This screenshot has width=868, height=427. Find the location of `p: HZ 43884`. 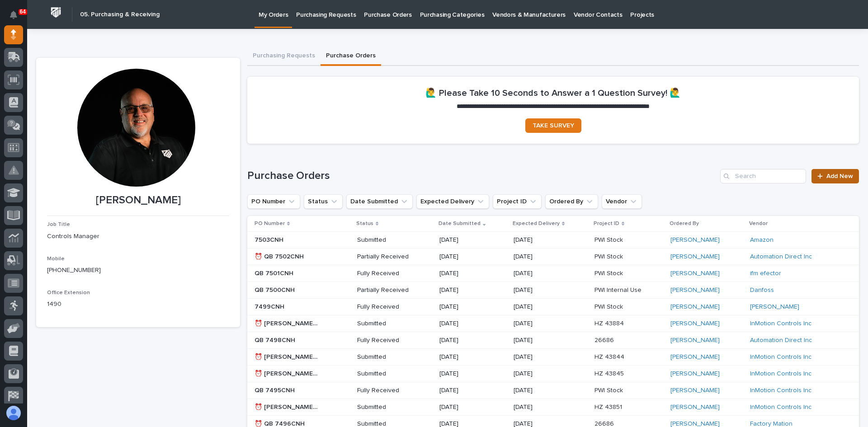

p: HZ 43884 is located at coordinates (610, 323).